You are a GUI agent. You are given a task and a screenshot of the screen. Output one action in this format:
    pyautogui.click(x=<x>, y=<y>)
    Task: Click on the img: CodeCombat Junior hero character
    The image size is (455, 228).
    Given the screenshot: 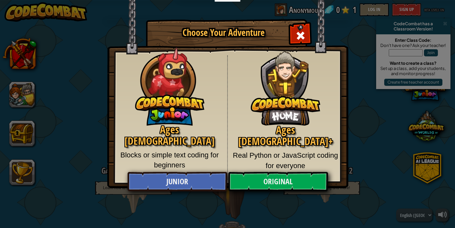 What is the action you would take?
    pyautogui.click(x=170, y=84)
    